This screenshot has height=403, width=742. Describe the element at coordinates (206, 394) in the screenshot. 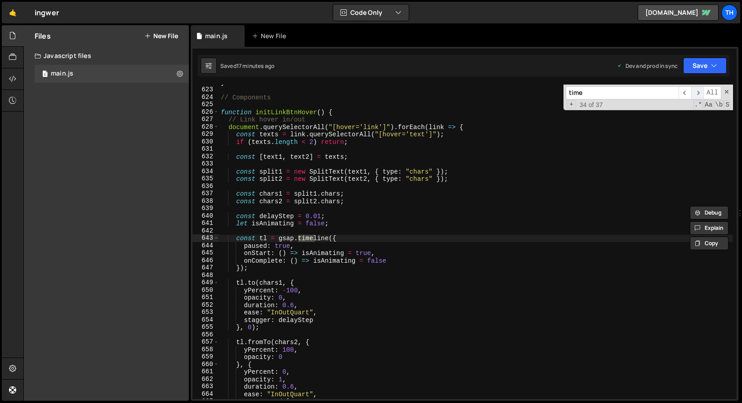

I see `div: 664` at that location.